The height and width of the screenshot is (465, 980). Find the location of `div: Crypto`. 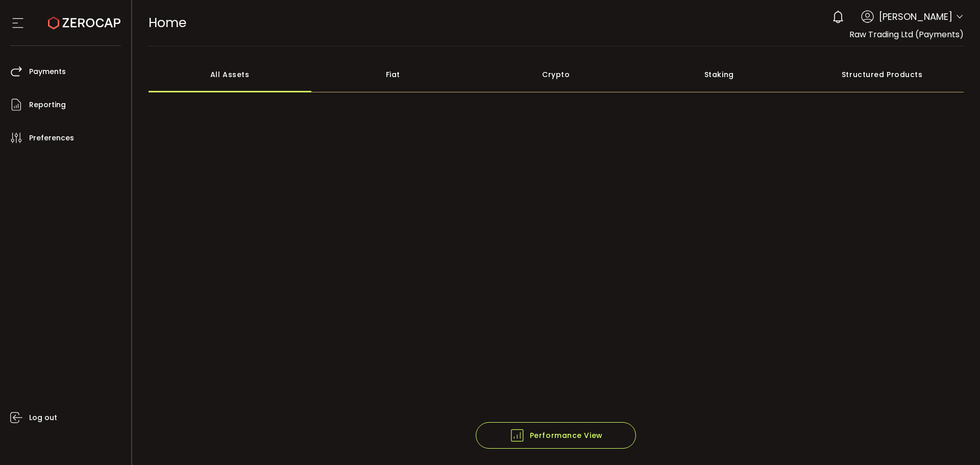

div: Crypto is located at coordinates (557, 74).